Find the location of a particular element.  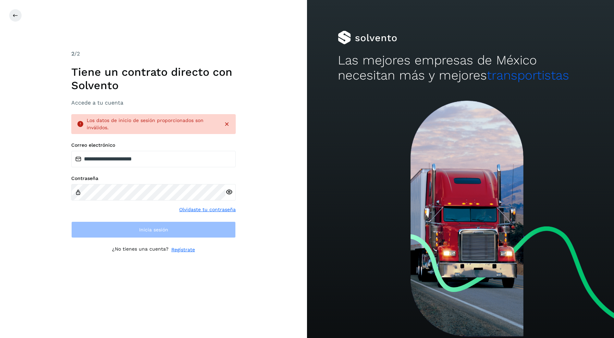

label: Correo electrónico is located at coordinates (153, 145).